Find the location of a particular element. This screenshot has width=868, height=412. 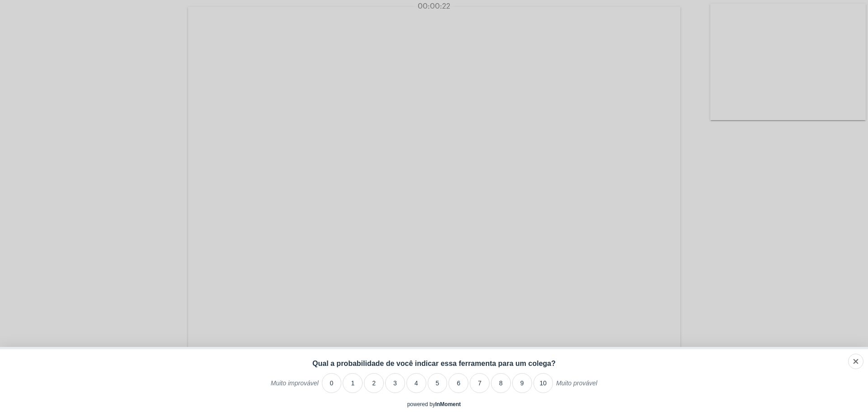

label: Muito provável is located at coordinates (577, 386).